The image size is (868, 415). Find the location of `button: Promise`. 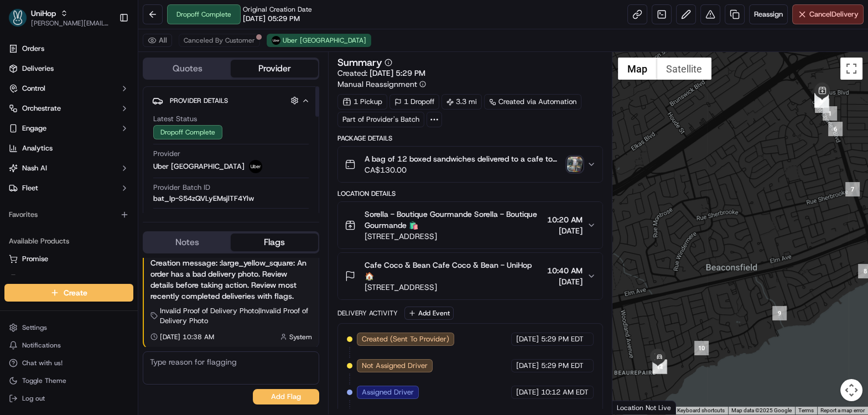

button: Promise is located at coordinates (69, 259).